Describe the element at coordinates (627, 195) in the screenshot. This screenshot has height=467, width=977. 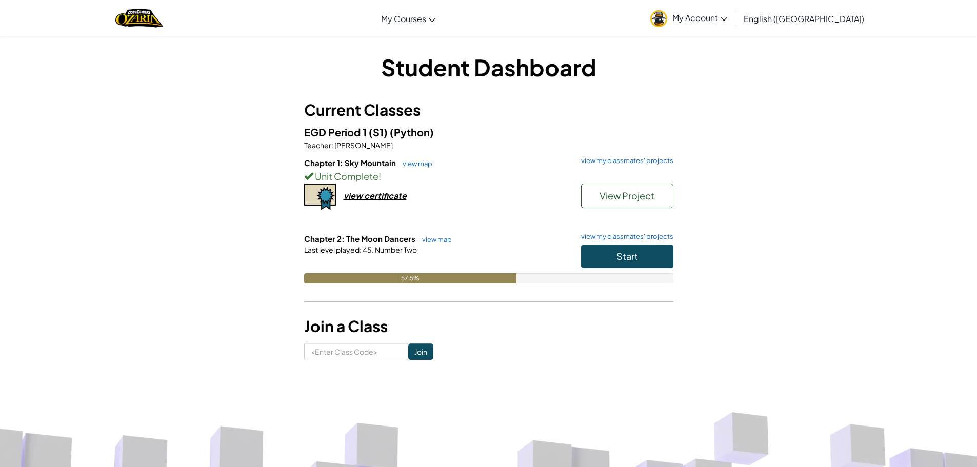
I see `span: View Project` at that location.